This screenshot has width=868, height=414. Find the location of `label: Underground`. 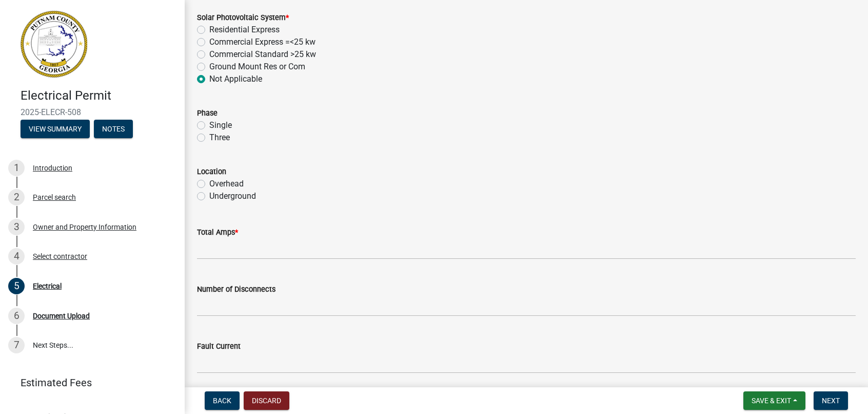

label: Underground is located at coordinates (232, 196).